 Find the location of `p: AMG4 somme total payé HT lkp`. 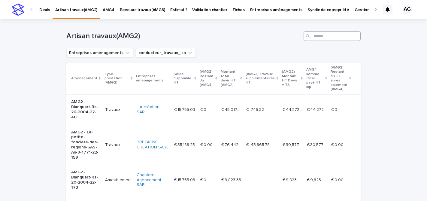

p: AMG4 somme total payé HT lkp is located at coordinates (315, 78).